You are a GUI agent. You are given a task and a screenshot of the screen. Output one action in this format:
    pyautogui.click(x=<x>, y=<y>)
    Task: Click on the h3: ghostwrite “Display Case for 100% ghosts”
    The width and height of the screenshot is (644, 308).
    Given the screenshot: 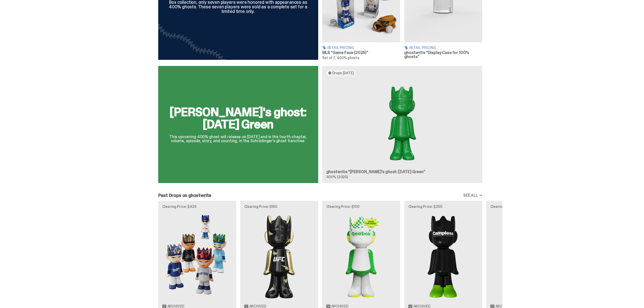 What is the action you would take?
    pyautogui.click(x=443, y=55)
    